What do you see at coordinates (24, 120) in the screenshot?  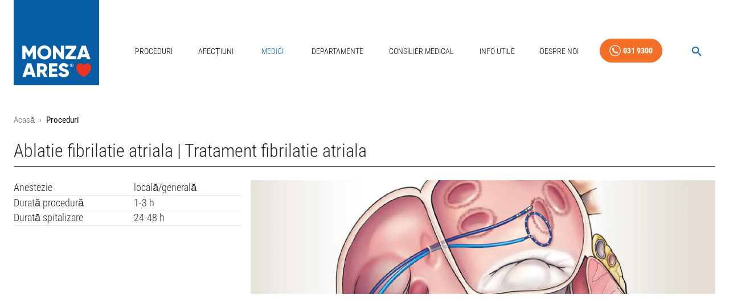 I see `a: Acasă` at bounding box center [24, 120].